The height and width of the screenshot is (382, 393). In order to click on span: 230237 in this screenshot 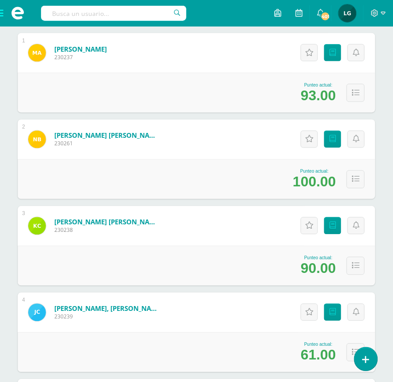, I will do `click(80, 57)`.